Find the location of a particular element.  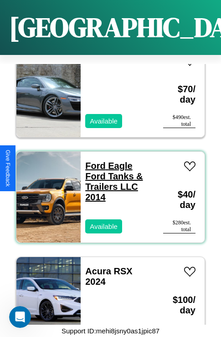

h3: $ 100 / day is located at coordinates (179, 306).